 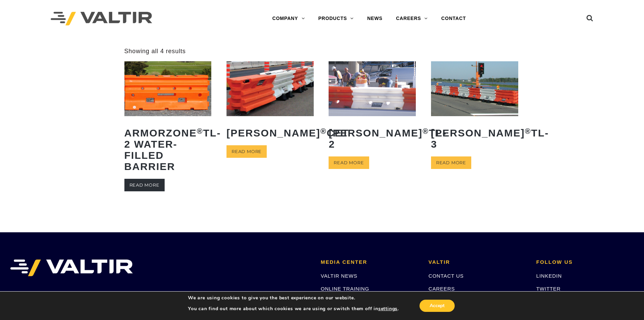 I want to click on a: NEWS, so click(x=375, y=18).